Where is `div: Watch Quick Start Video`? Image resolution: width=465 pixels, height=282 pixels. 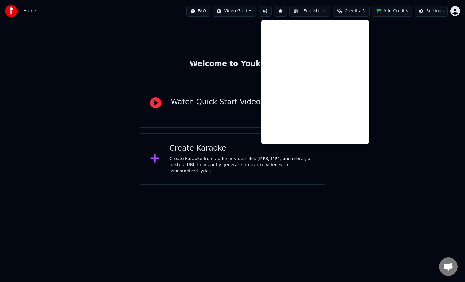 div: Watch Quick Start Video is located at coordinates (215, 102).